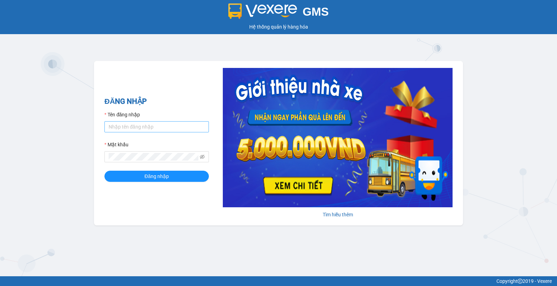 The height and width of the screenshot is (286, 557). I want to click on div: Hệ thống quản lý hàng hóa, so click(279, 27).